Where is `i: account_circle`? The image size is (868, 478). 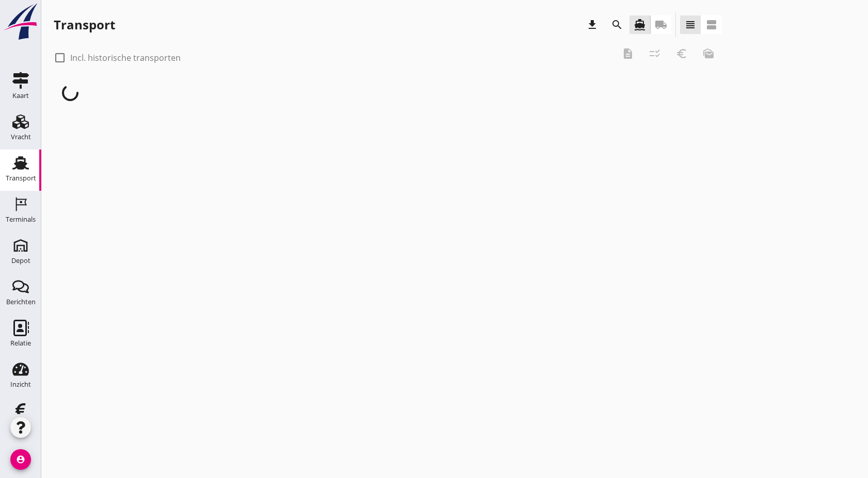
i: account_circle is located at coordinates (20, 459).